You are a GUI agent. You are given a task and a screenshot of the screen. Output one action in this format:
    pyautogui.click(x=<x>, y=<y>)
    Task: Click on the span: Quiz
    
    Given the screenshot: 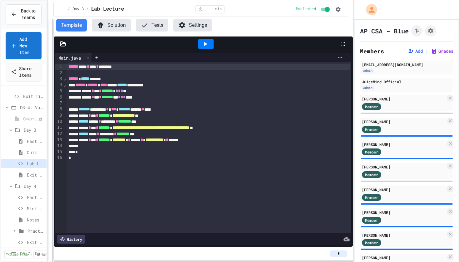 What is the action you would take?
    pyautogui.click(x=35, y=152)
    